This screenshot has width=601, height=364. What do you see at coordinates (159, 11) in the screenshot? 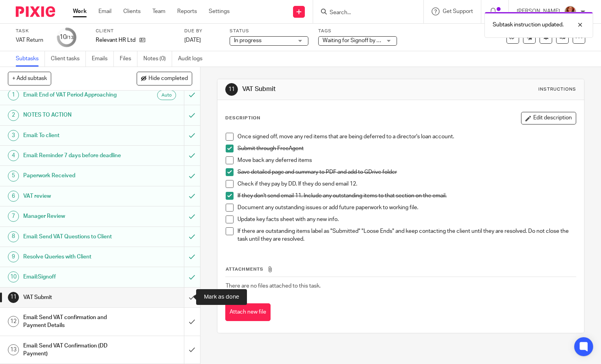
I see `a: Team` at bounding box center [159, 11].